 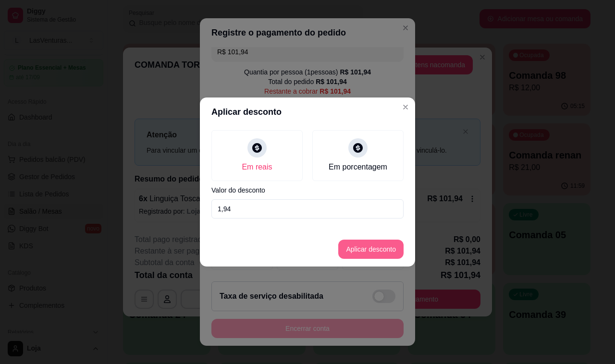 I want to click on input: Valor do desconto, so click(x=308, y=209).